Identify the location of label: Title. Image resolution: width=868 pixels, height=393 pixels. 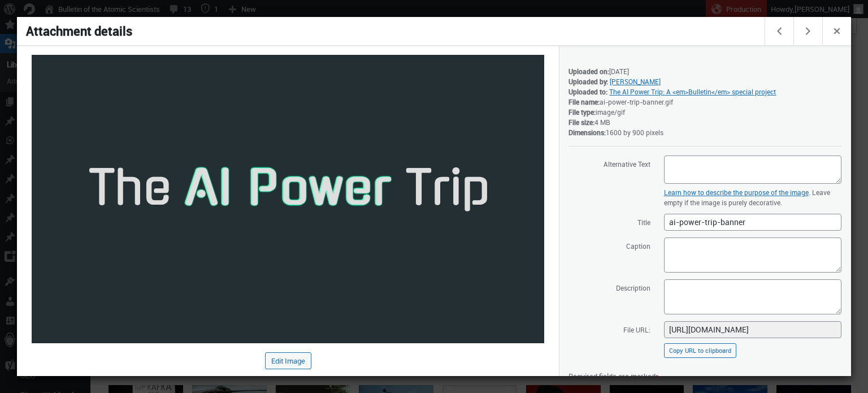
(609, 222).